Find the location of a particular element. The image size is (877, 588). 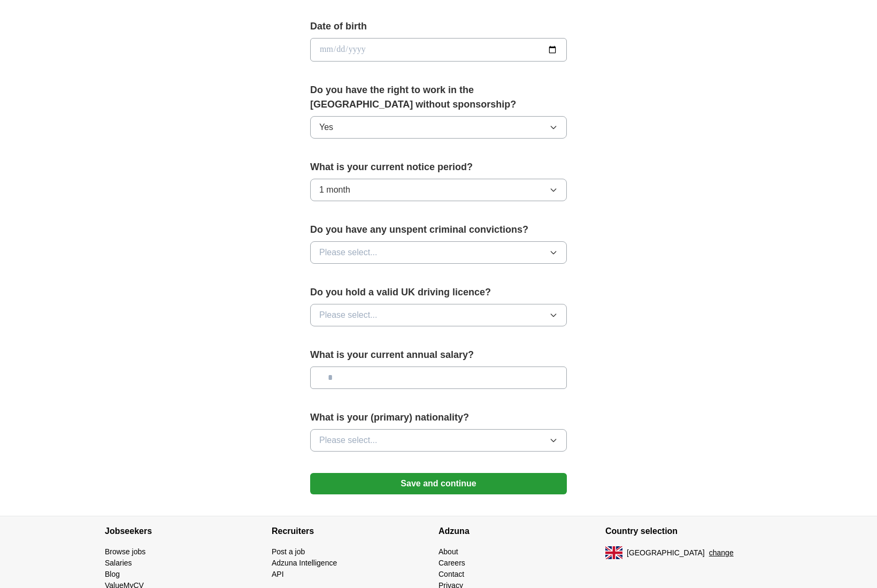

label: Do you hold a valid UK driving licence? is located at coordinates (438, 292).